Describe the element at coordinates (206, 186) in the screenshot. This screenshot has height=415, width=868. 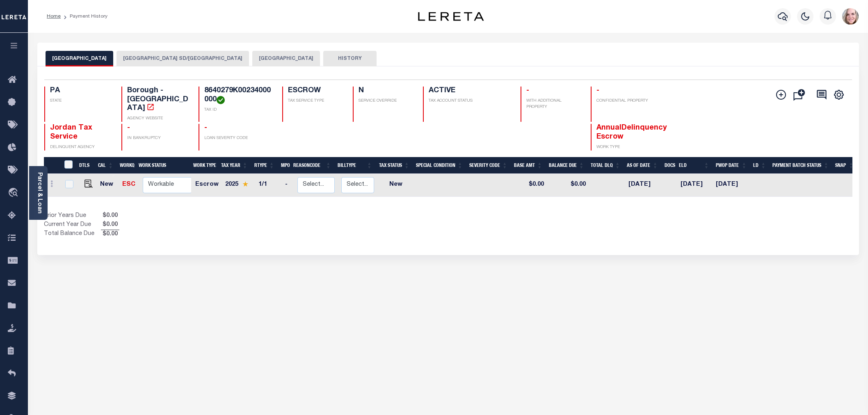
I see `td: Escrow` at that location.